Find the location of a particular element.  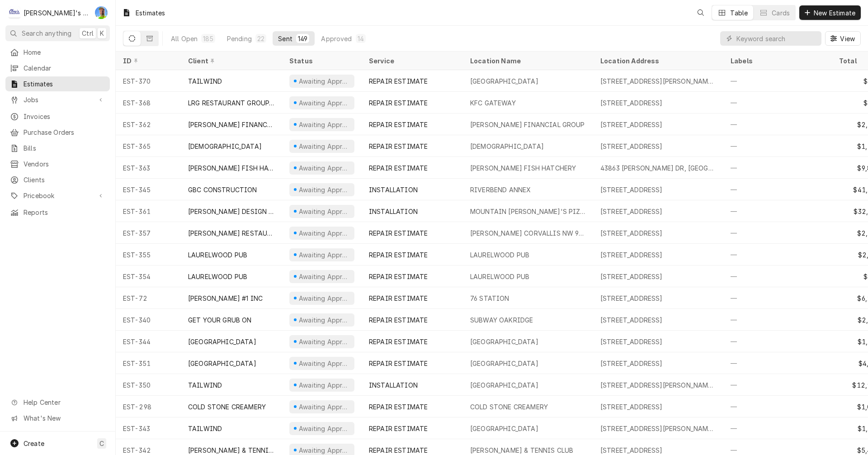

div: Approved is located at coordinates (336, 38).